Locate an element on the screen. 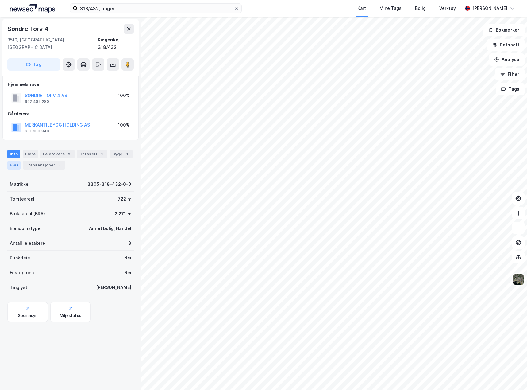  div: 992 485 280 is located at coordinates (37, 102).